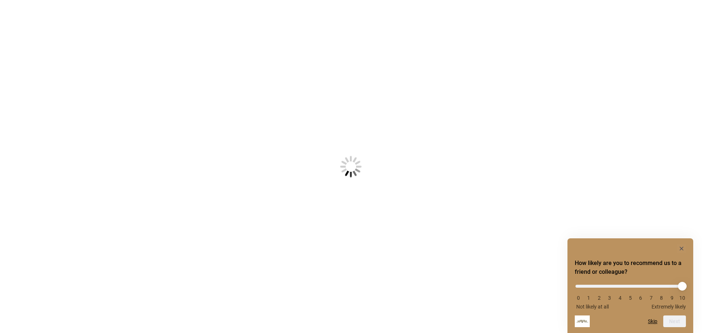 Image resolution: width=702 pixels, height=333 pixels. Describe the element at coordinates (592, 307) in the screenshot. I see `span: Not likely at all` at that location.